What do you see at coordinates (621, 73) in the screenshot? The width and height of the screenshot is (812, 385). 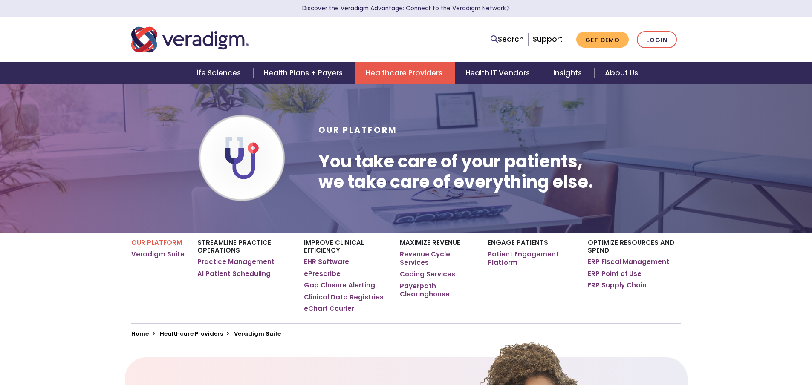 I see `a: About Us` at bounding box center [621, 73].